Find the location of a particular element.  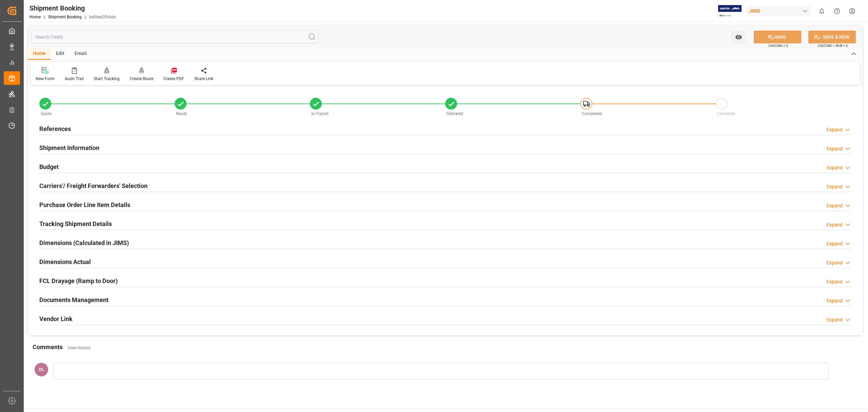

div: Audit Trail is located at coordinates (74, 79).